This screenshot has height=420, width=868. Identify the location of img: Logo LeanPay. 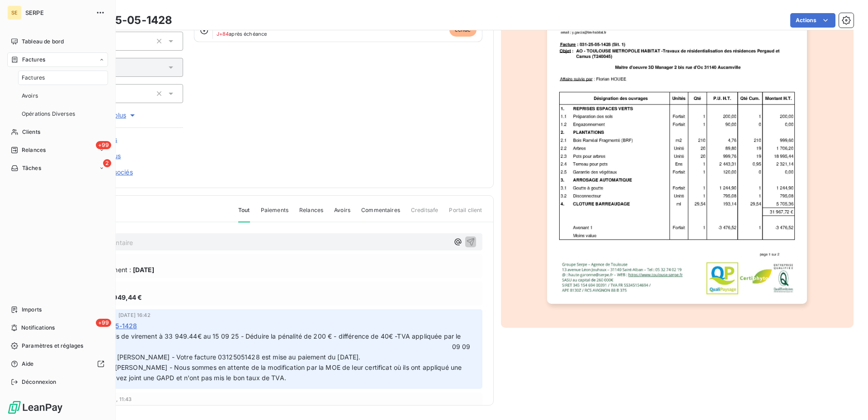
(35, 407).